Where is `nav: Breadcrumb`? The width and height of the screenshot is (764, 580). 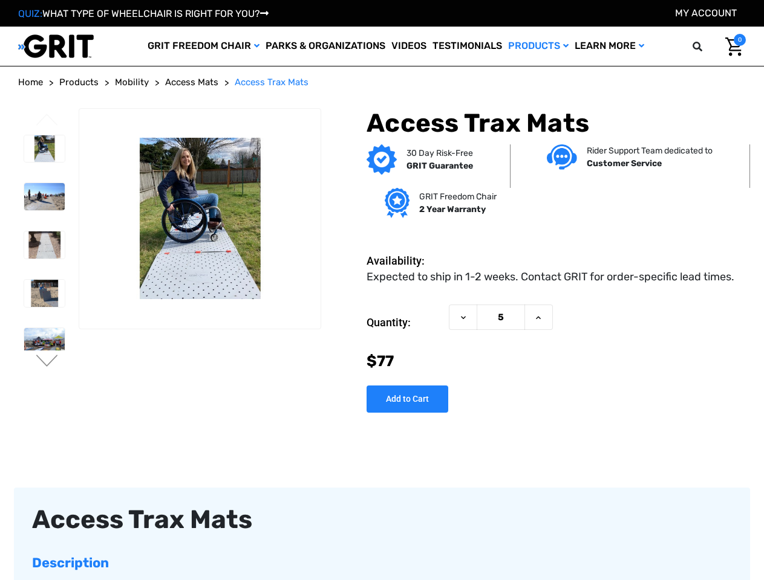
nav: Breadcrumb is located at coordinates (381, 82).